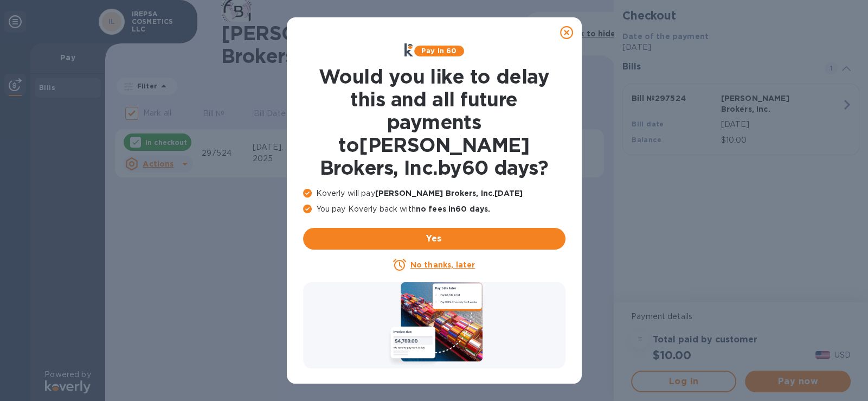  I want to click on button: Yes, so click(434, 239).